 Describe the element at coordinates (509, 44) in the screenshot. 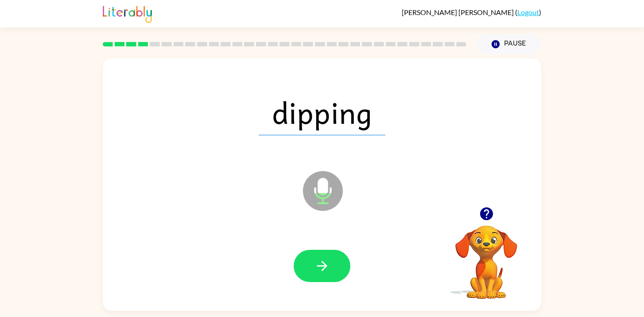

I see `button: Pause` at that location.